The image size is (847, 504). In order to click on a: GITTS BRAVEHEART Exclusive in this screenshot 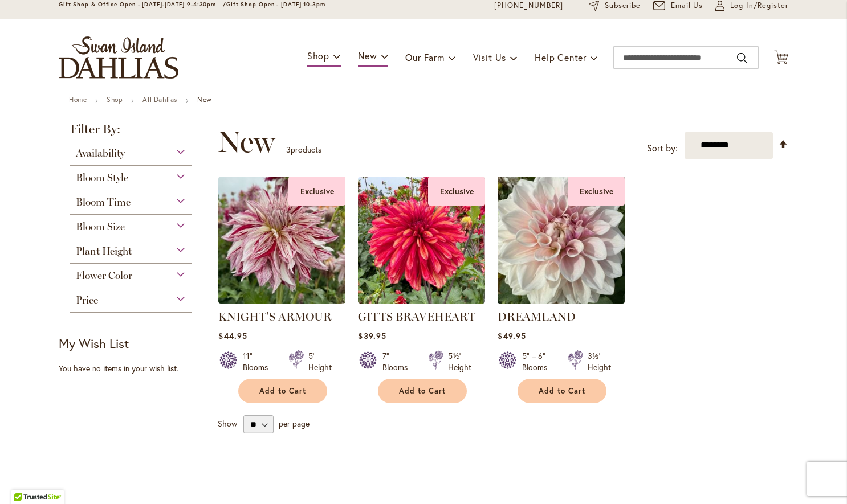, I will do `click(421, 300)`.